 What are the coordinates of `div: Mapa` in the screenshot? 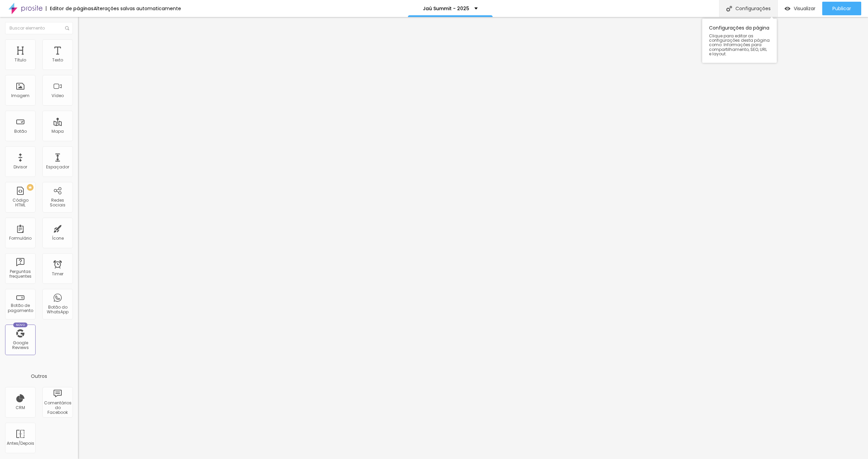 It's located at (58, 131).